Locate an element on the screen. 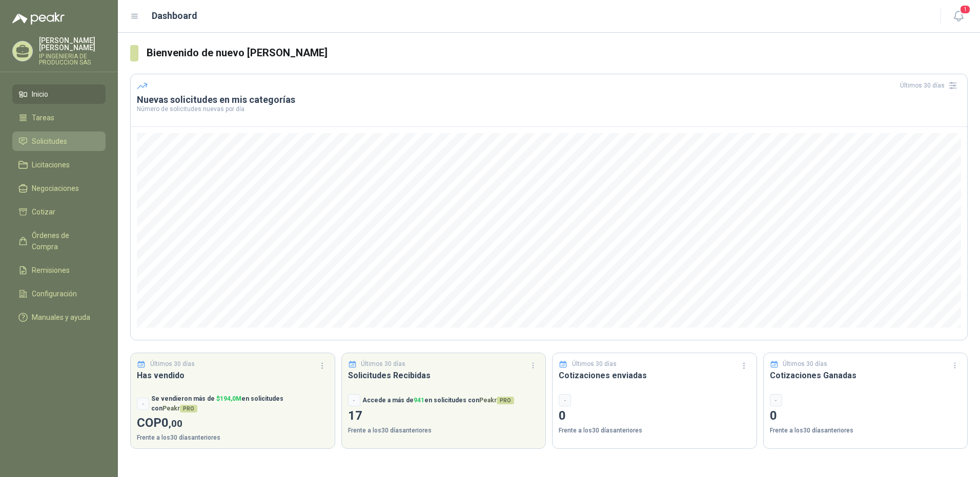 The height and width of the screenshot is (477, 980). span: 0 is located at coordinates (172, 423).